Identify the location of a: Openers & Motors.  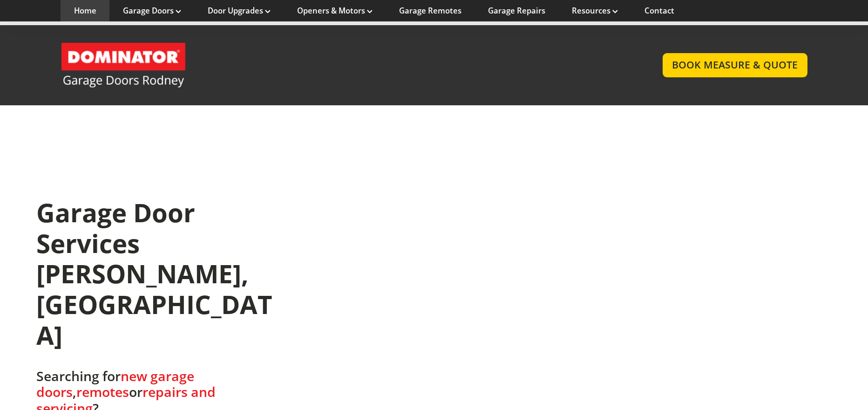
(335, 11).